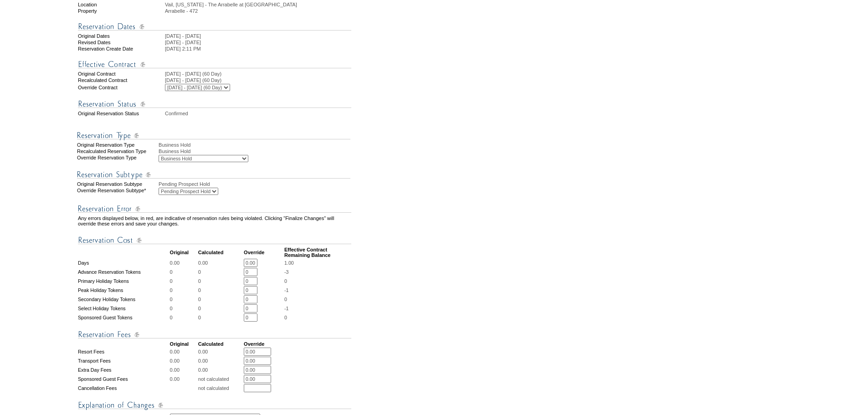  I want to click on div: Override Reservation Type, so click(117, 159).